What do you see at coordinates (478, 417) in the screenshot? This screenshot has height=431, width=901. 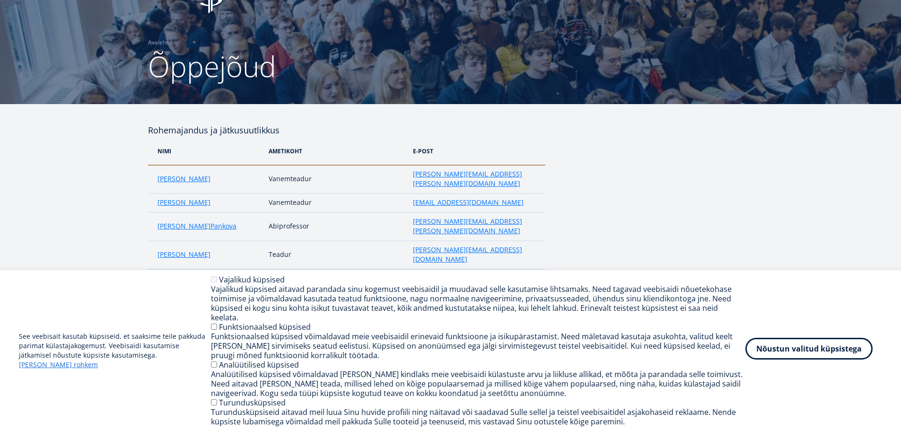 I see `div: Turundusküpsiseid aitavad meil luua Sinu huvide profiili ning näitavad või saadavad Sulle sellel ...` at bounding box center [478, 417].